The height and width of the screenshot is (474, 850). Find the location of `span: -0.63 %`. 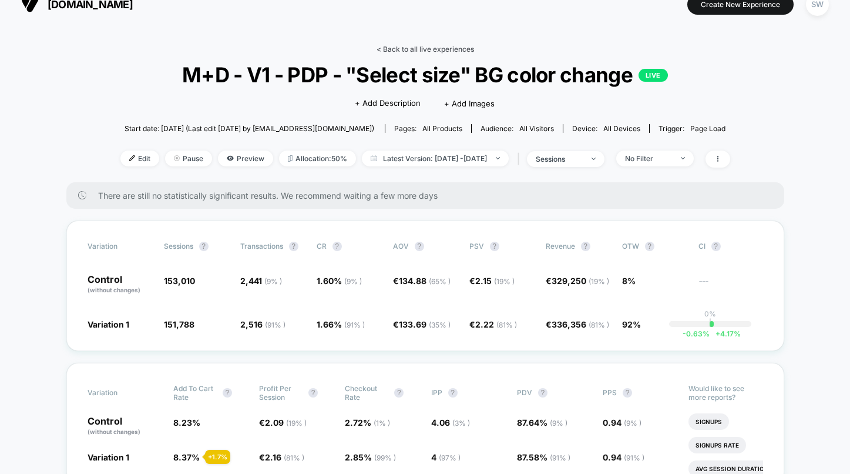

span: -0.63 % is located at coordinates (696, 333).